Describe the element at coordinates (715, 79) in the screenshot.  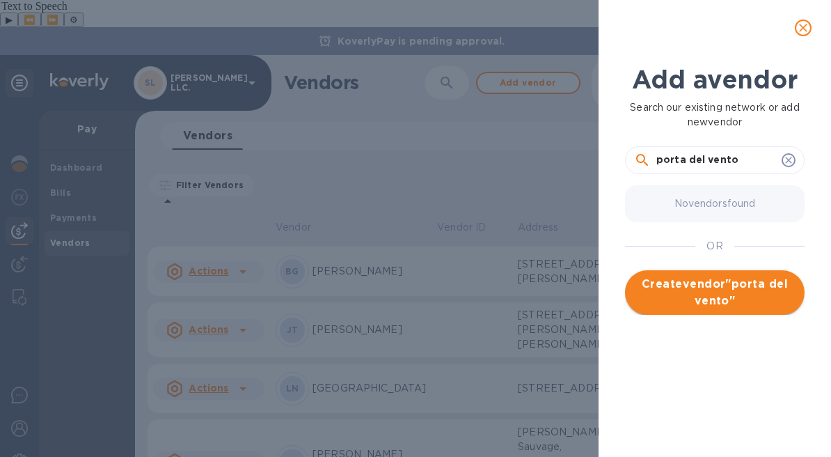
I see `b: Add a vendor` at that location.